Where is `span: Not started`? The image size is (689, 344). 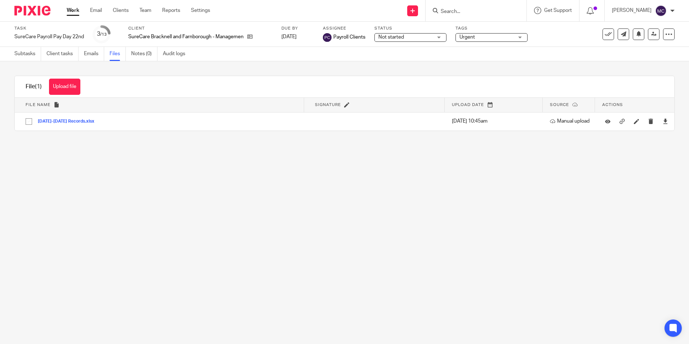
span: Not started is located at coordinates (391, 37).